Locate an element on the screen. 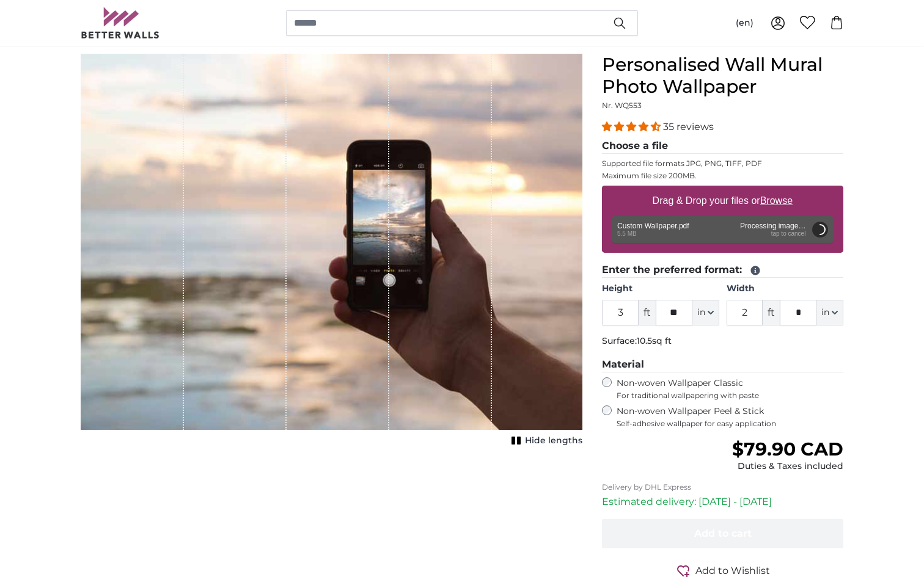 This screenshot has width=924, height=577. label: Height is located at coordinates (660, 289).